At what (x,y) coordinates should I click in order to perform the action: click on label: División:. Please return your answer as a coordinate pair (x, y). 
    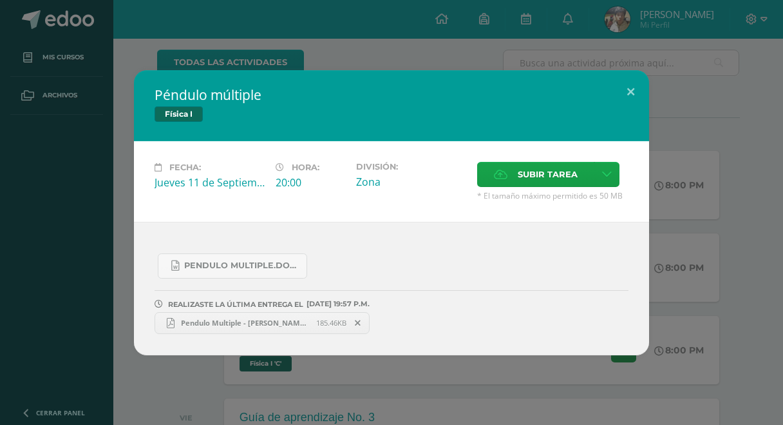
    Looking at the image, I should click on (412, 166).